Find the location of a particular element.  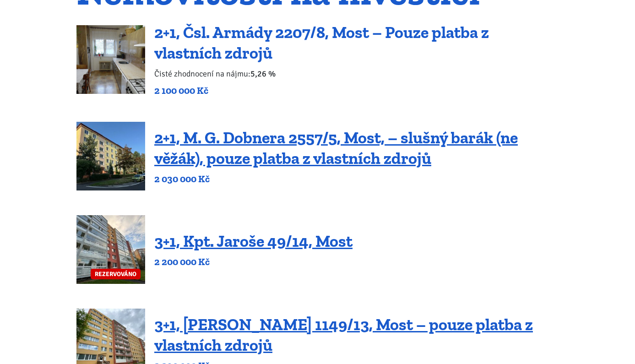

a: 3+1, Kpt. Jaroše 49/14, Most is located at coordinates (253, 241).